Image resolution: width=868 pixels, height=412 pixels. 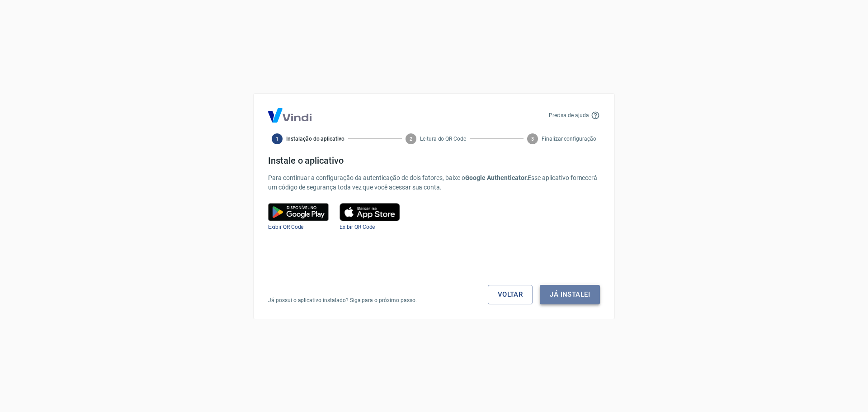 What do you see at coordinates (434, 183) in the screenshot?
I see `p: Para continuar a configuração da autenticação de dois fatores, baixe o Esse aplicativo fornecerá ...` at bounding box center [434, 183].